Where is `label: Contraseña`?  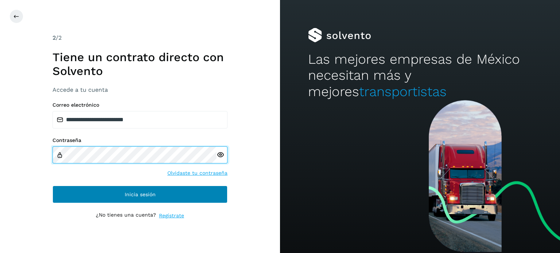 label: Contraseña is located at coordinates (140, 140).